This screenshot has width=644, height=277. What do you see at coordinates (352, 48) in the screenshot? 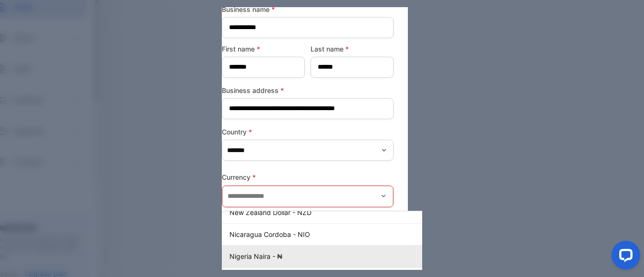
I see `label: Last name` at bounding box center [352, 48].